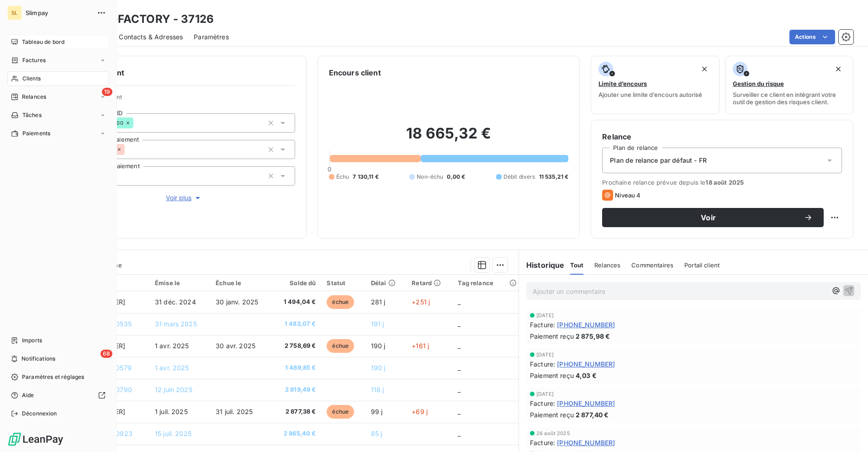  What do you see at coordinates (386, 283) in the screenshot?
I see `div: Délai` at bounding box center [386, 283].